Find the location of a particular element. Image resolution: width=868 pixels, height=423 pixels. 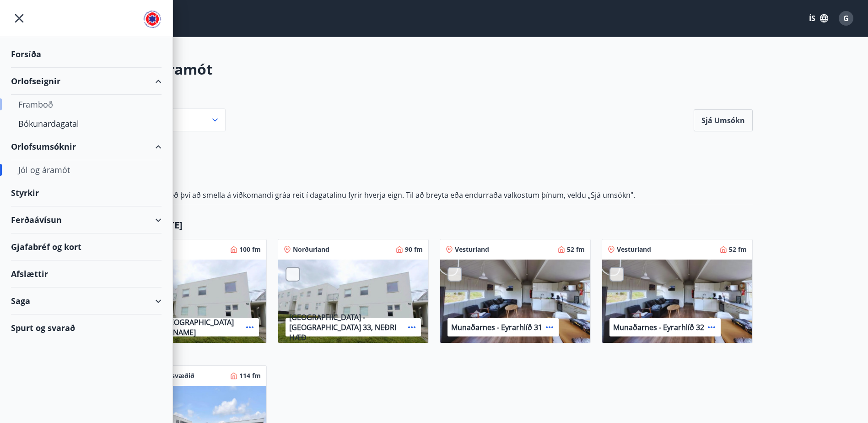

span: G is located at coordinates (846, 18).